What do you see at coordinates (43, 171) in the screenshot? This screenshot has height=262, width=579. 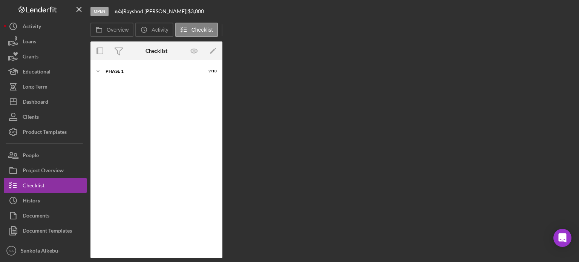 I see `div: Project Overview` at bounding box center [43, 171].